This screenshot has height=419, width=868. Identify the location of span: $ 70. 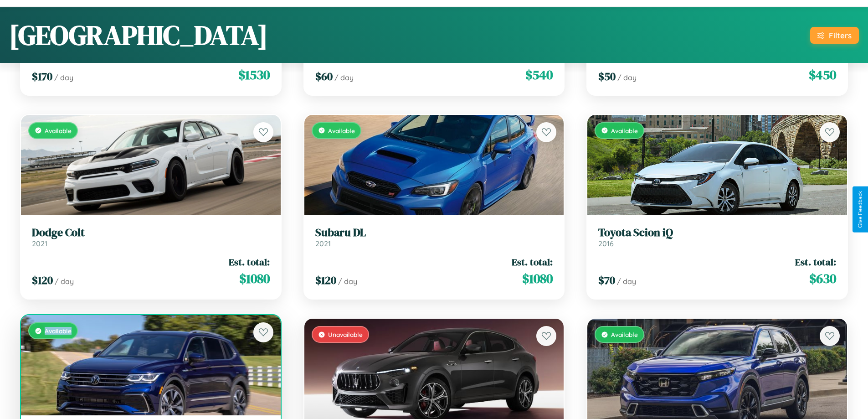
(606, 280).